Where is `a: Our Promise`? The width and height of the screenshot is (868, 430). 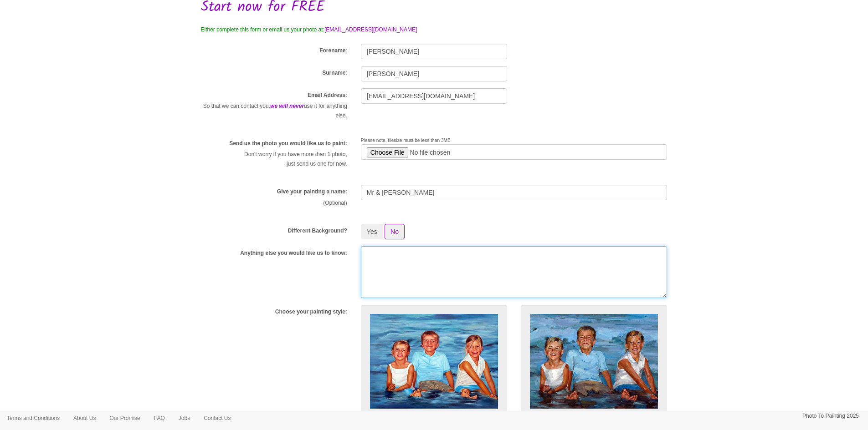
a: Our Promise is located at coordinates (125, 418).